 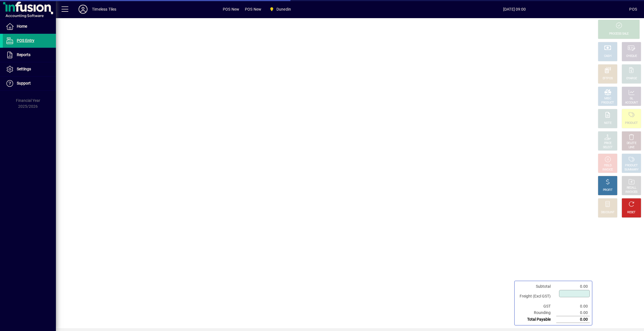 What do you see at coordinates (536, 320) in the screenshot?
I see `td: Total Payable` at bounding box center [536, 320].